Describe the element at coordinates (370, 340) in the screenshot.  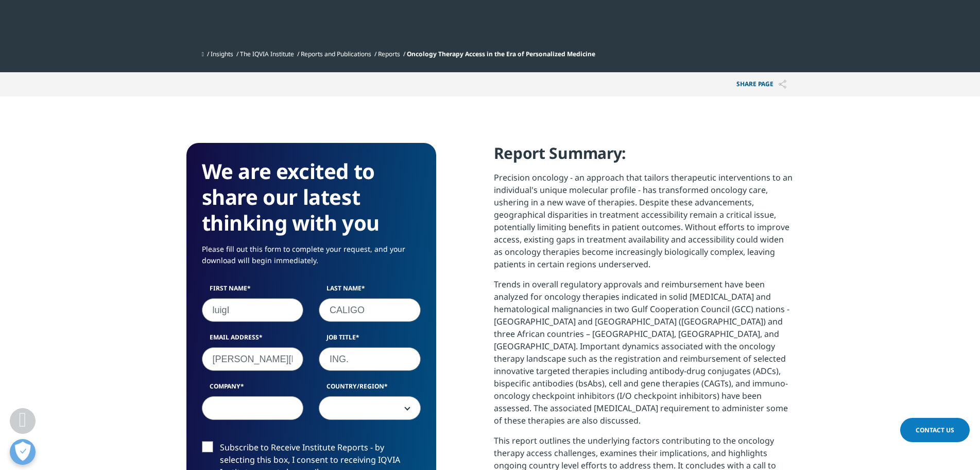
I see `label: Job Title` at that location.